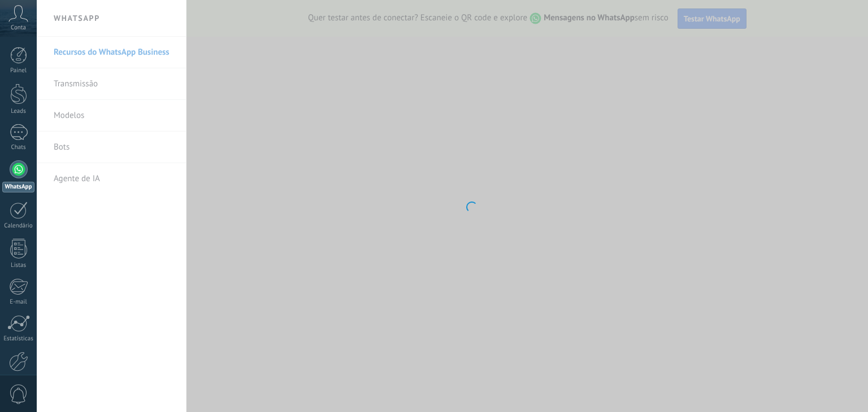  Describe the element at coordinates (18, 28) in the screenshot. I see `span: Conta` at that location.